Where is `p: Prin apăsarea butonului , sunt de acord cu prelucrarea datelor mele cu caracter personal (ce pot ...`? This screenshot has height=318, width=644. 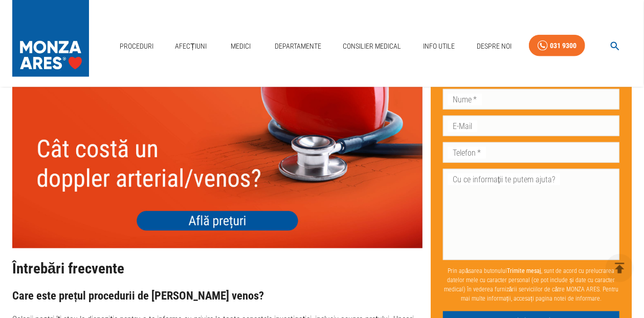 p: Prin apăsarea butonului , sunt de acord cu prelucrarea datelor mele cu caracter personal (ce pot ... is located at coordinates (531, 285).